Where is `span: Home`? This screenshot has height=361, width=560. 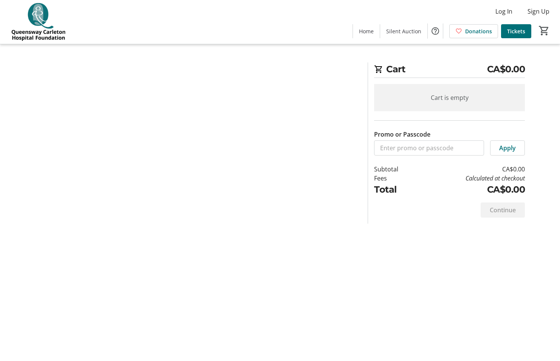 span: Home is located at coordinates (366, 31).